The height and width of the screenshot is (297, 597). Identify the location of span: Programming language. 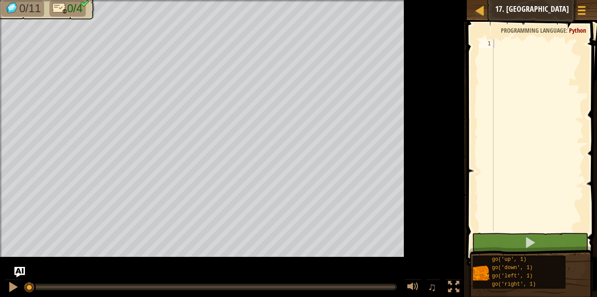
(533, 30).